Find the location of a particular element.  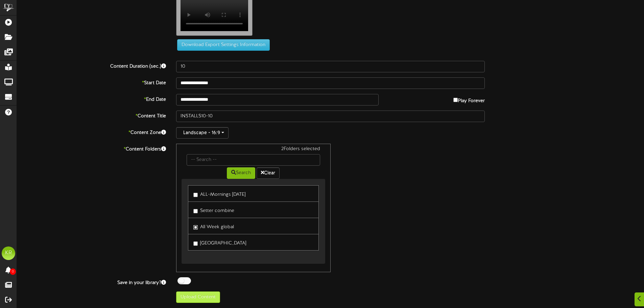

label: Play Forever is located at coordinates (469, 99).